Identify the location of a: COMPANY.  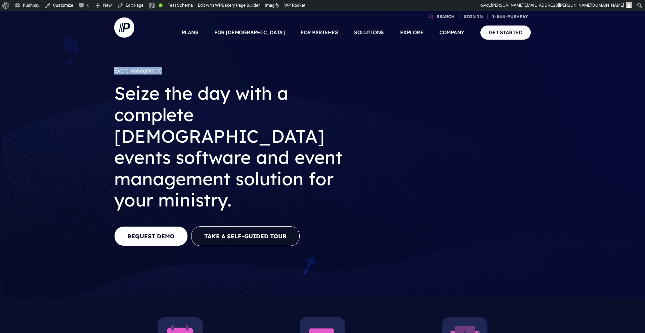
(452, 33).